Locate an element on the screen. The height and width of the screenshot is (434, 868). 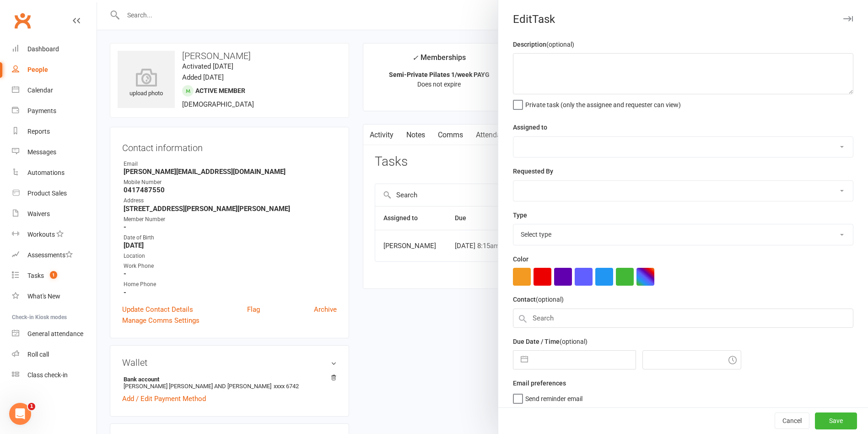
label: Contact is located at coordinates (538, 299).